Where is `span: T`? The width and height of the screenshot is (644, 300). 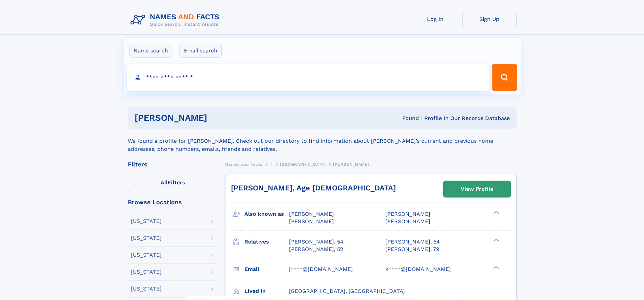 span: T is located at coordinates (271, 165).